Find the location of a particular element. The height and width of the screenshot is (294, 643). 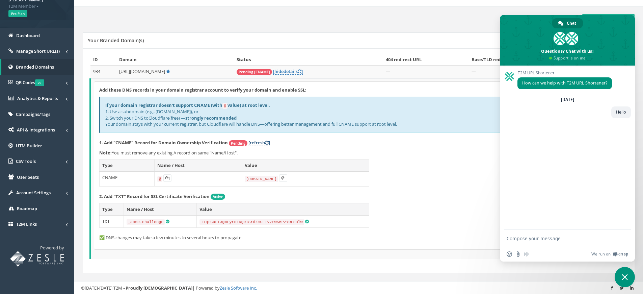

span: CSV Tools is located at coordinates (26, 161).